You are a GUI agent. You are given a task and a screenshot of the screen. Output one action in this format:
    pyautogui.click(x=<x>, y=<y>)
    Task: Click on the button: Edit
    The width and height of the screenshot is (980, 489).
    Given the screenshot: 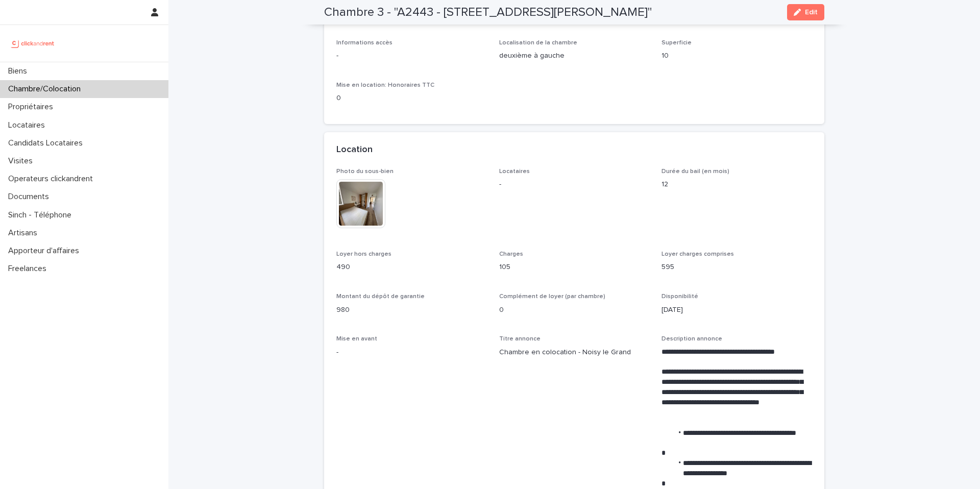 What is the action you would take?
    pyautogui.click(x=806, y=13)
    